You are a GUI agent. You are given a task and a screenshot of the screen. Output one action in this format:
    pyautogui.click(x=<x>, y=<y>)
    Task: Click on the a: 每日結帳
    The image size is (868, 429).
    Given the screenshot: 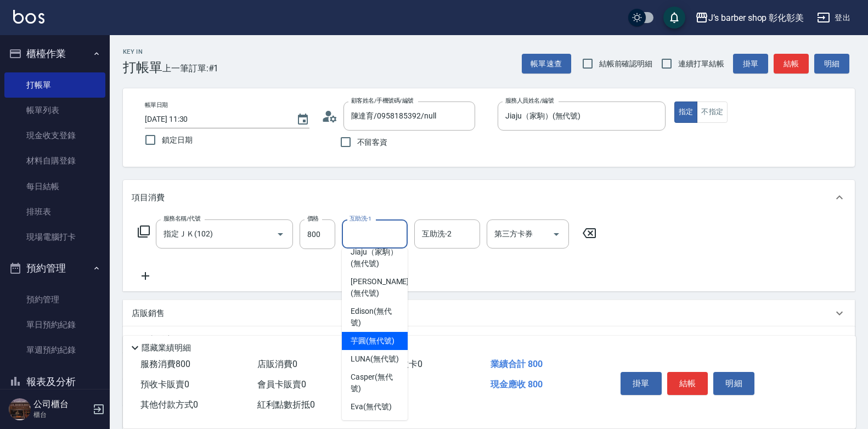 What is the action you would take?
    pyautogui.click(x=55, y=186)
    